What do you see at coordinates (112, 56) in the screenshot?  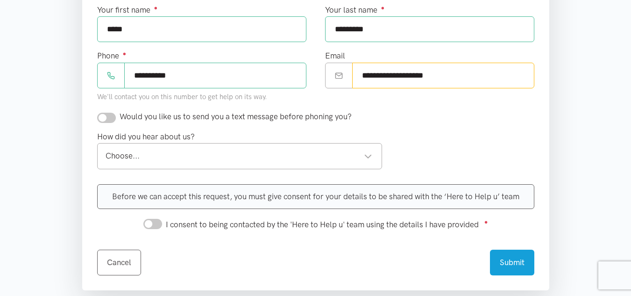 I see `label: Phone` at bounding box center [112, 56].